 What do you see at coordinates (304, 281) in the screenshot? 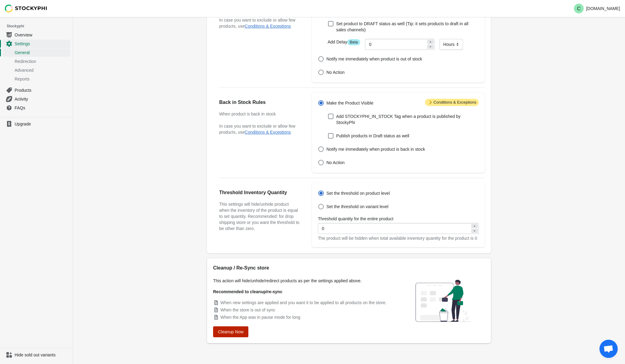
I see `p: This action will hide/unhide/redirect products as per the settings applied above.` at bounding box center [304, 281].